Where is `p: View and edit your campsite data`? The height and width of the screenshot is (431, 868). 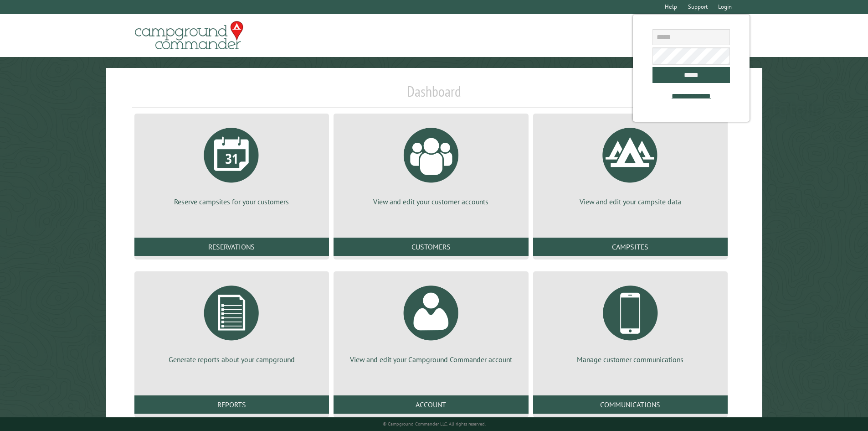 p: View and edit your campsite data is located at coordinates (630, 202).